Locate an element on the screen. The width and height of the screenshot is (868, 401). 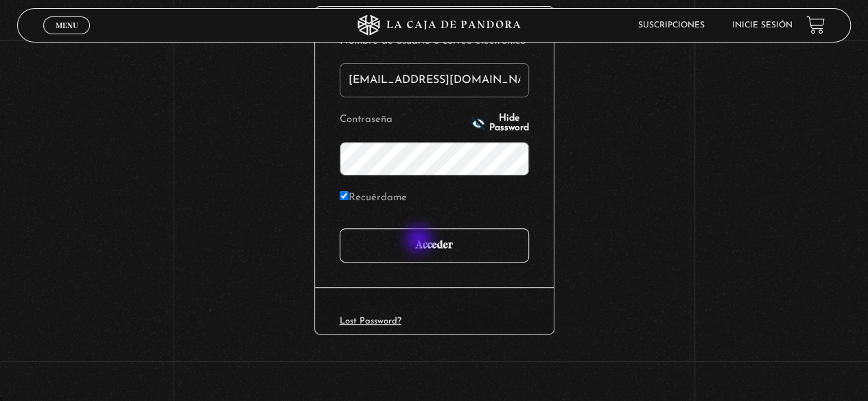
a: Inicie sesión is located at coordinates (762, 25).